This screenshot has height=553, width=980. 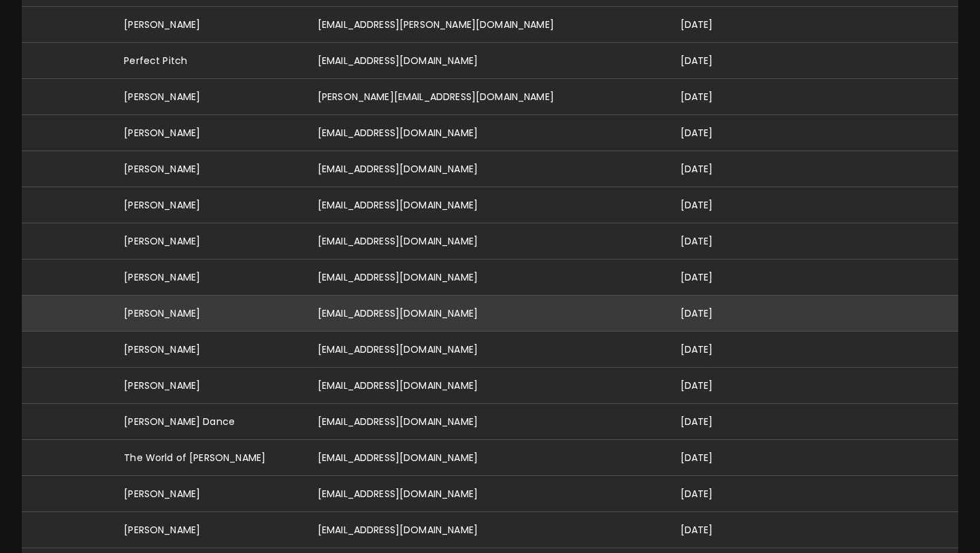 I want to click on td: Perfect Pitch, so click(x=210, y=60).